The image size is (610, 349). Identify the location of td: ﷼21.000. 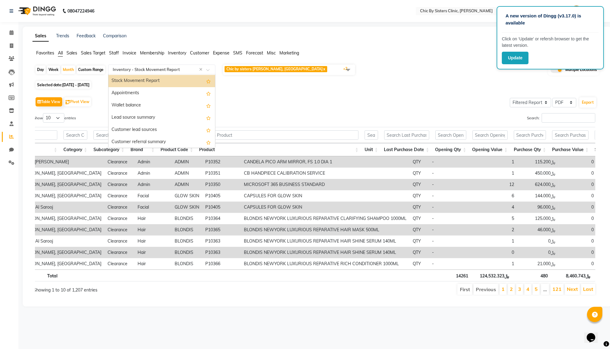
(537, 264).